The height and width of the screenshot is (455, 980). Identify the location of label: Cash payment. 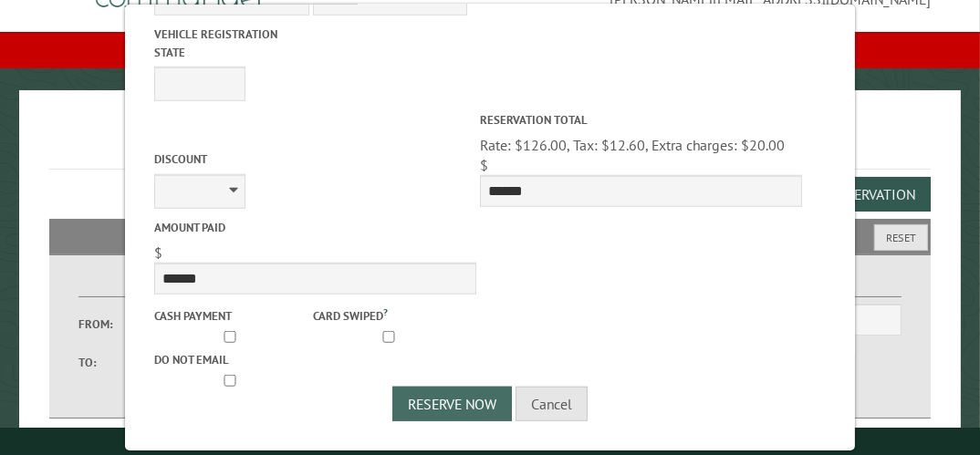
(231, 316).